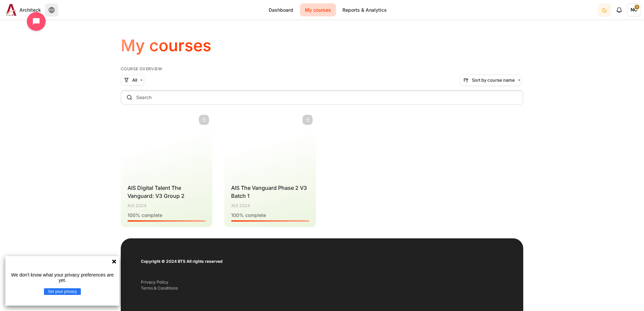 This screenshot has height=311, width=644. Describe the element at coordinates (281, 10) in the screenshot. I see `a: Dashboard` at that location.